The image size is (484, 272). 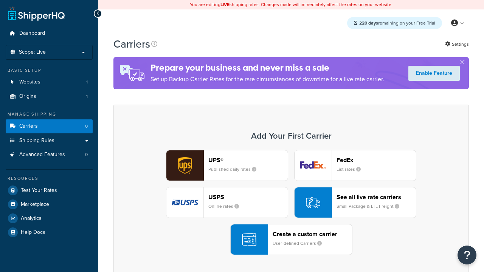 What do you see at coordinates (291, 240) in the screenshot?
I see `button: Create a custom carrierUser-defined Carriers` at bounding box center [291, 240].